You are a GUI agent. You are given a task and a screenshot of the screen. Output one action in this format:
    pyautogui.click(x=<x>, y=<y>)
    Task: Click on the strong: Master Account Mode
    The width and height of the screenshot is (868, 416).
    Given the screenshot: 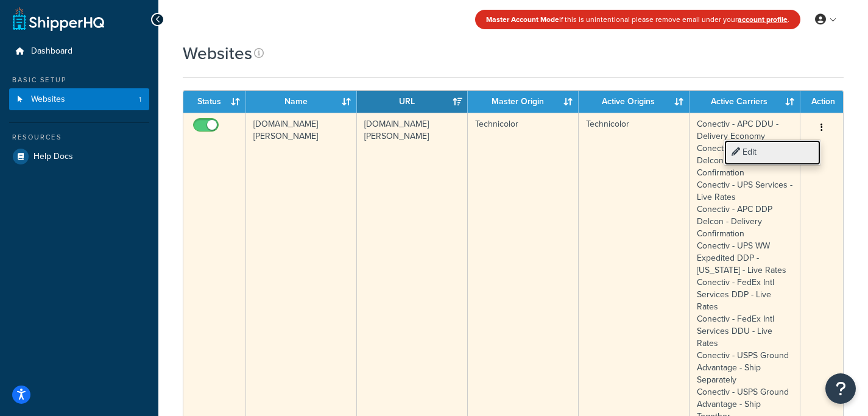 What is the action you would take?
    pyautogui.click(x=523, y=20)
    